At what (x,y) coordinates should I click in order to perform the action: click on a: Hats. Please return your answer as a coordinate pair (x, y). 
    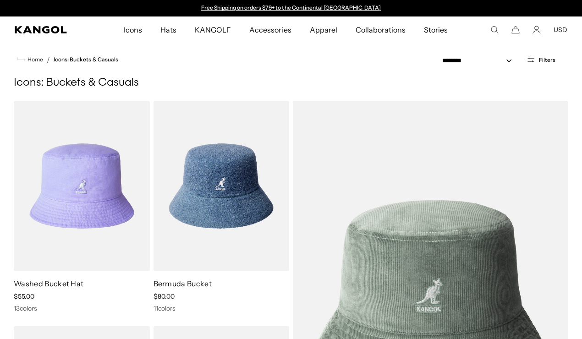
    Looking at the image, I should click on (168, 30).